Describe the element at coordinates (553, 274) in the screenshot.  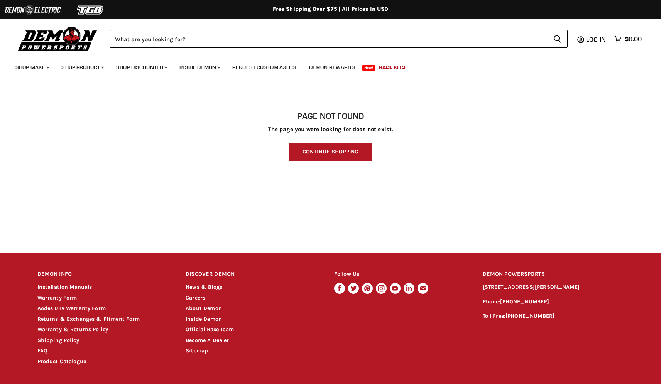
I see `h2: DEMON POWERSPORTS` at that location.